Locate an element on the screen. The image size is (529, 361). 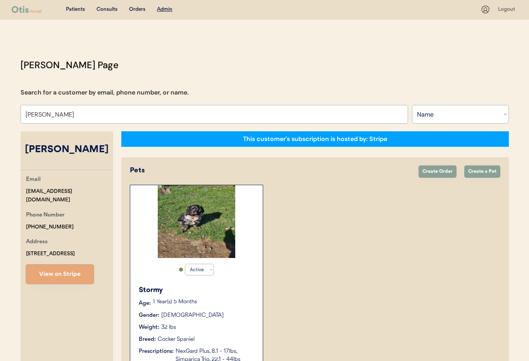
div: Address is located at coordinates (37, 242).